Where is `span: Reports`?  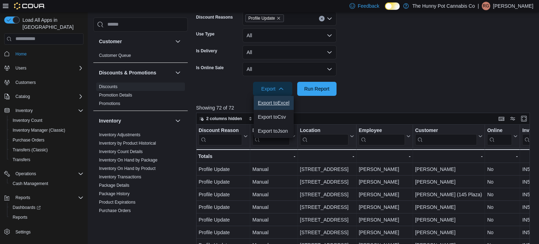 span: Reports is located at coordinates (23, 197).